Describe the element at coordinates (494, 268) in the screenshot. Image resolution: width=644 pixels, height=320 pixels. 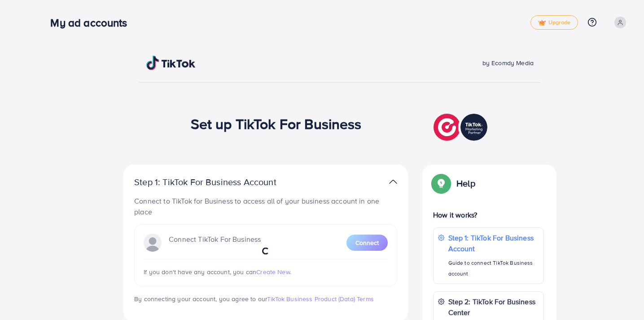
I see `p: Guide to connect TikTok Business account` at that location.